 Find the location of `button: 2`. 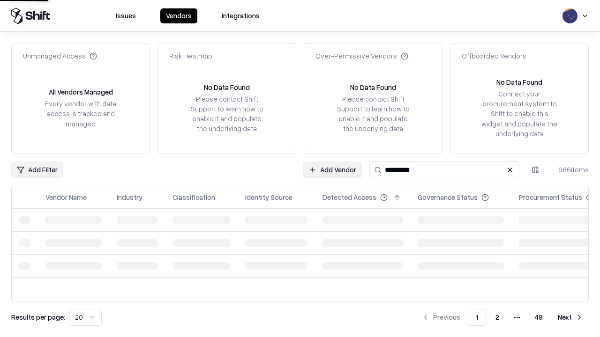

button: 2 is located at coordinates (497, 318).